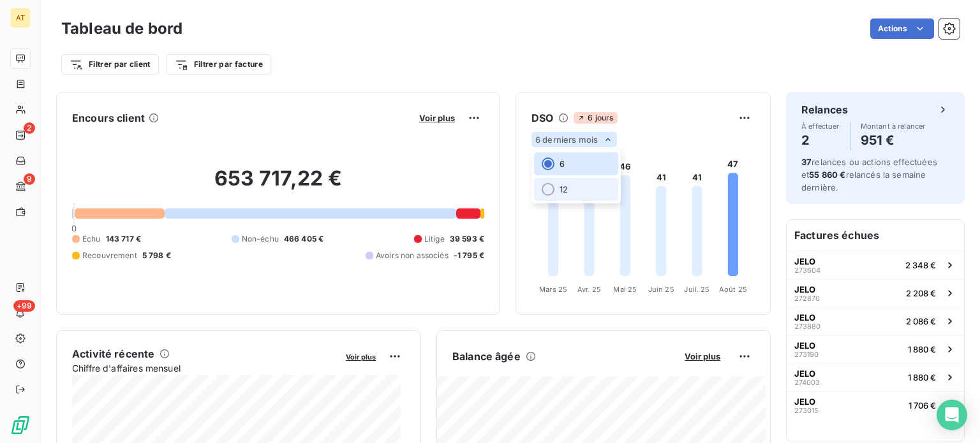  I want to click on li: 12, so click(576, 190).